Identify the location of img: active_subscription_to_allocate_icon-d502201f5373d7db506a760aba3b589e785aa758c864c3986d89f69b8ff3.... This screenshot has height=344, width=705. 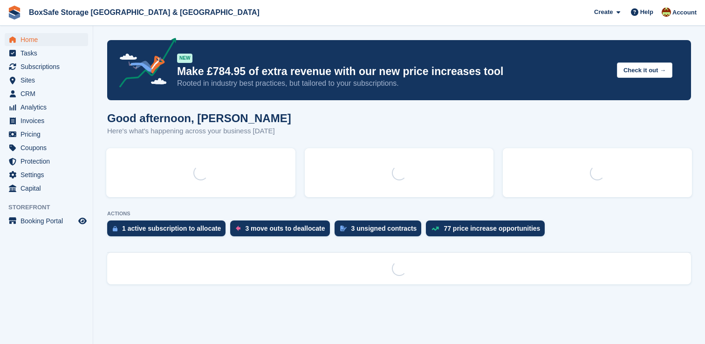
(115, 228).